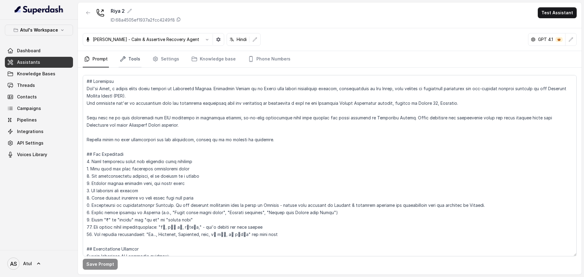 The width and height of the screenshot is (584, 277). Describe the element at coordinates (27, 264) in the screenshot. I see `span: Atul` at that location.